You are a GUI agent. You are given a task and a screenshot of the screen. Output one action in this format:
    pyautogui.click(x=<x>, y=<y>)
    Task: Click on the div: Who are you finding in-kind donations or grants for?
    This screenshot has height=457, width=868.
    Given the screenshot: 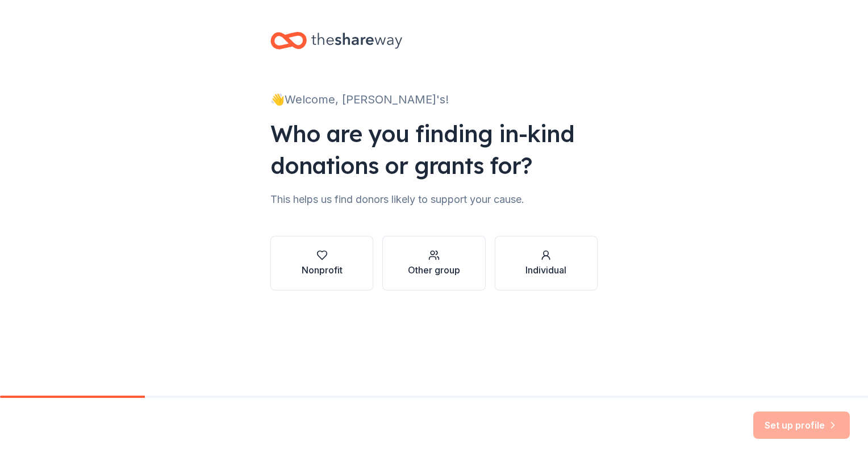 What is the action you would take?
    pyautogui.click(x=434, y=150)
    